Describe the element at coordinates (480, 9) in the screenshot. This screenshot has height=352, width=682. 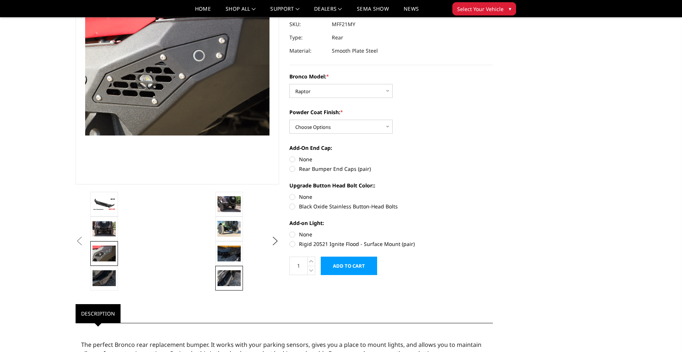
I see `span: Select Your Vehicle` at that location.